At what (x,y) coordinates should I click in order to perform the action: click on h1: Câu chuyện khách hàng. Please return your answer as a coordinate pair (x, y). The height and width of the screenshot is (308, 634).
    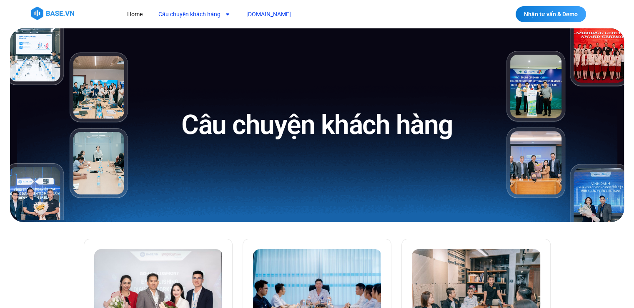
    Looking at the image, I should click on (317, 125).